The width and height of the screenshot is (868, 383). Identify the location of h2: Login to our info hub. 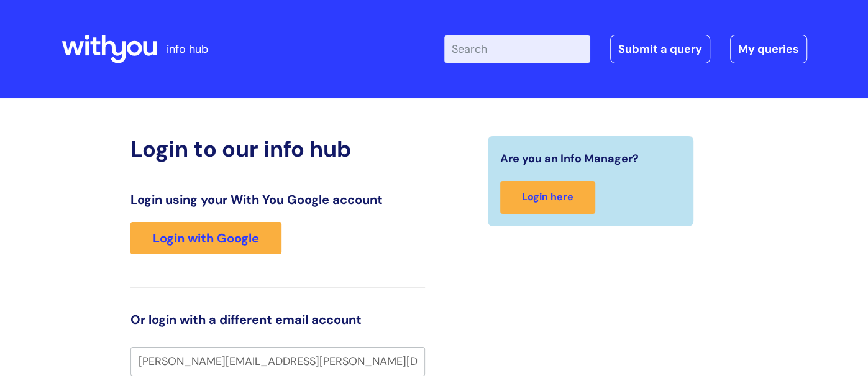
(278, 148).